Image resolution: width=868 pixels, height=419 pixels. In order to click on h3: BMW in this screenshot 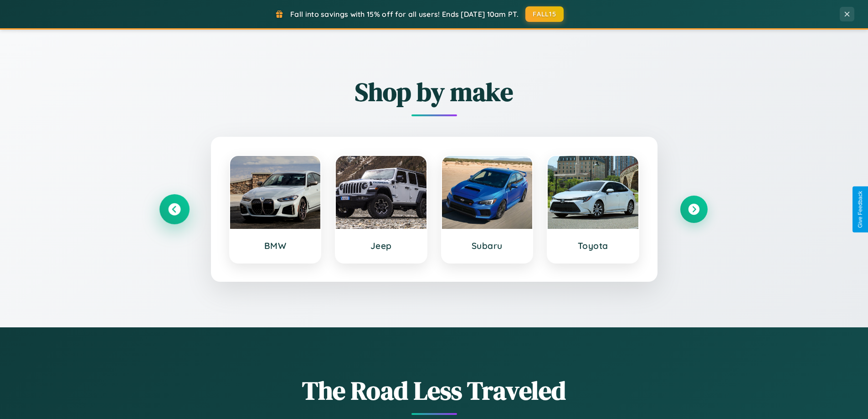, I will do `click(275, 246)`.